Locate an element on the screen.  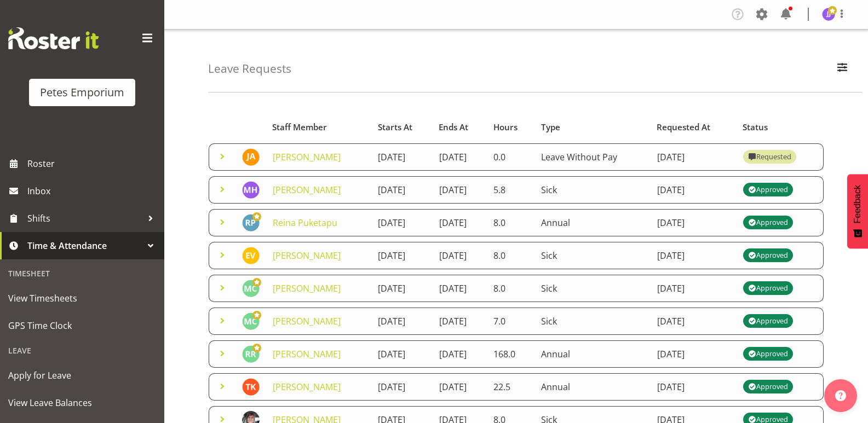
td: 22.5 is located at coordinates (510, 387).